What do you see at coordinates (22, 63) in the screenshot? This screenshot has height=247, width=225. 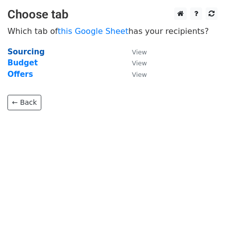 I see `a: Budget` at bounding box center [22, 63].